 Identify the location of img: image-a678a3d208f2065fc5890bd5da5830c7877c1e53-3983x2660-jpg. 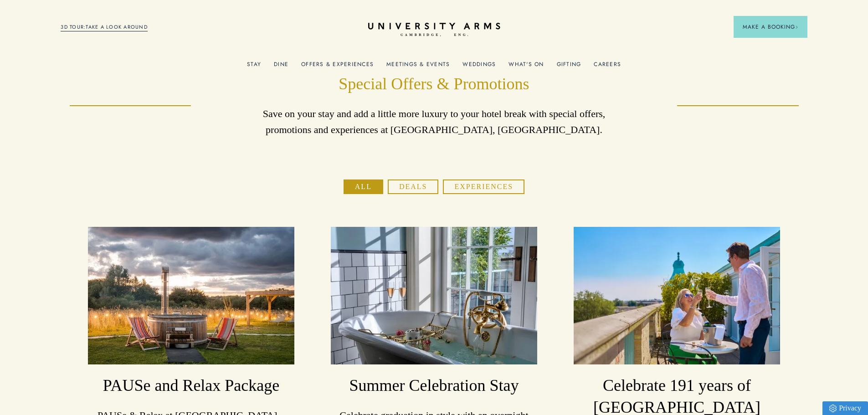
(434, 295).